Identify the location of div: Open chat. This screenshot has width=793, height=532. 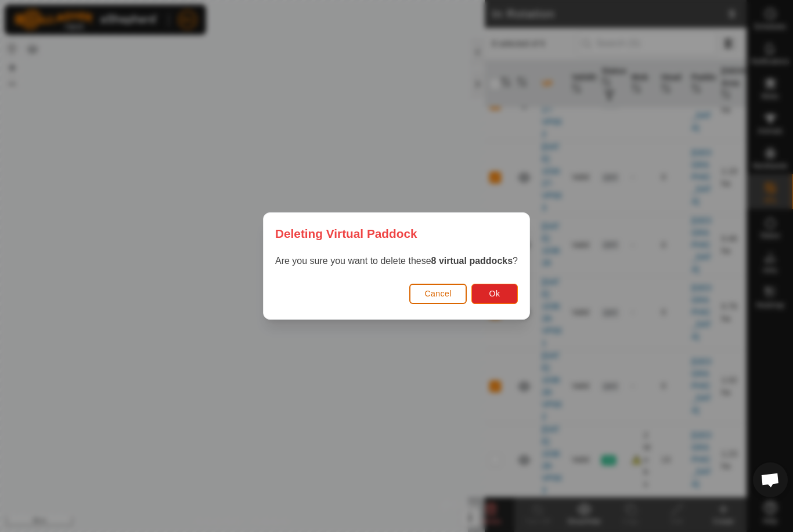
(770, 480).